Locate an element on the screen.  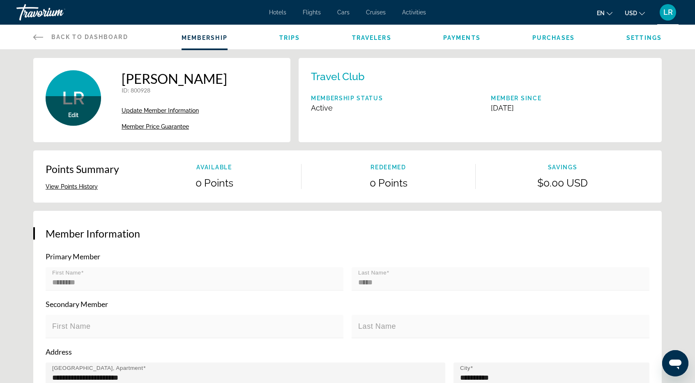
span: en is located at coordinates (600, 13).